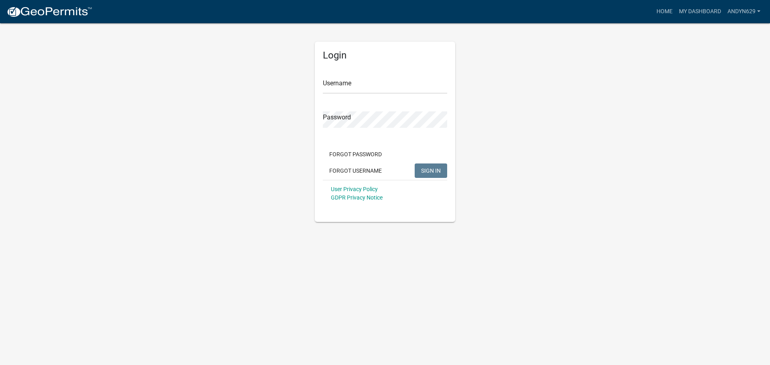 This screenshot has height=365, width=770. I want to click on a: Home, so click(664, 12).